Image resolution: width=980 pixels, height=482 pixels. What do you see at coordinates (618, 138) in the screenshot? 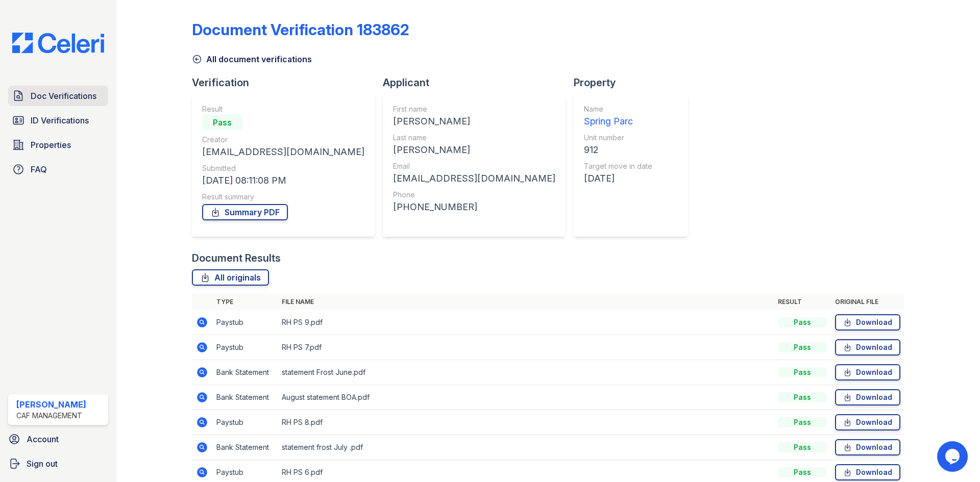
I see `div: Unit number` at bounding box center [618, 138].